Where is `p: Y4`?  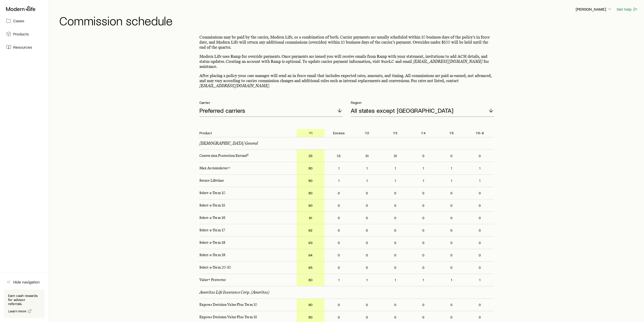 p: Y4 is located at coordinates (423, 133).